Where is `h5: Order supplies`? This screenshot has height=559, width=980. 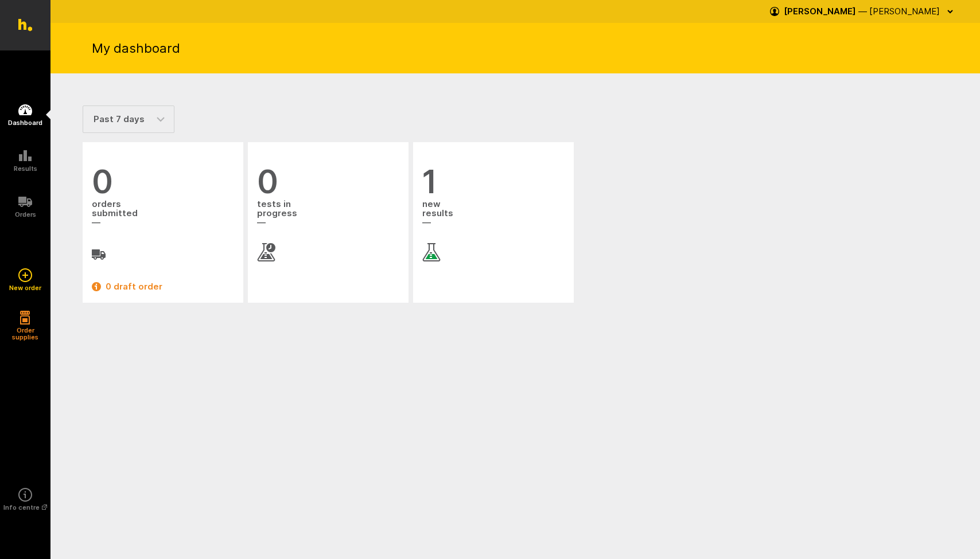 h5: Order supplies is located at coordinates (25, 334).